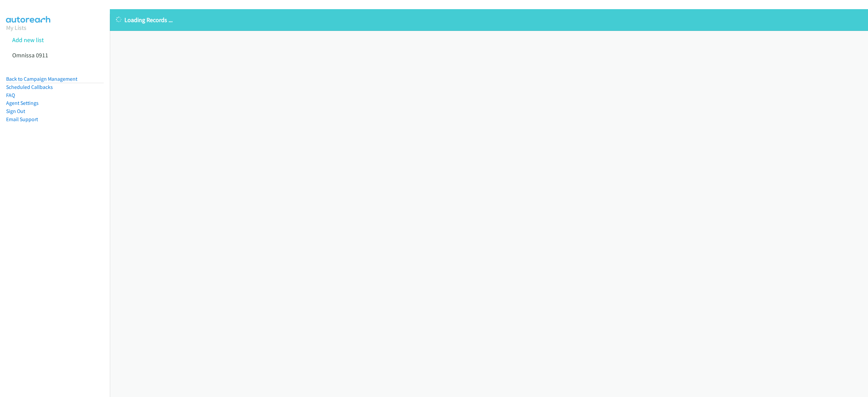 The image size is (868, 397). Describe the element at coordinates (10, 95) in the screenshot. I see `a: FAQ` at that location.